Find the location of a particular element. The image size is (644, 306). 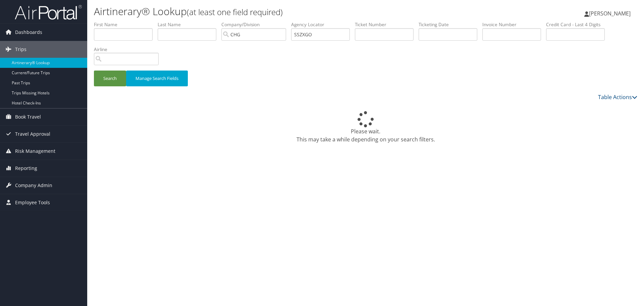

small: (at least one field required) is located at coordinates (235, 12).